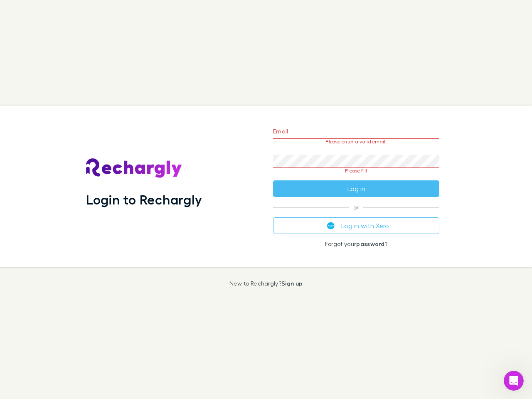 This screenshot has height=399, width=532. What do you see at coordinates (356, 226) in the screenshot?
I see `button: Log in with Xero` at bounding box center [356, 226].